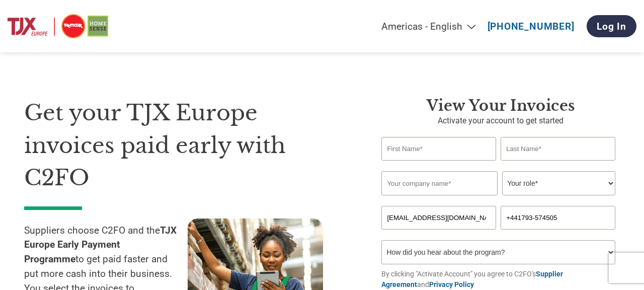  What do you see at coordinates (501, 280) in the screenshot?
I see `p: By clicking "Activate Account" you agree to C2FO's and` at bounding box center [501, 280].